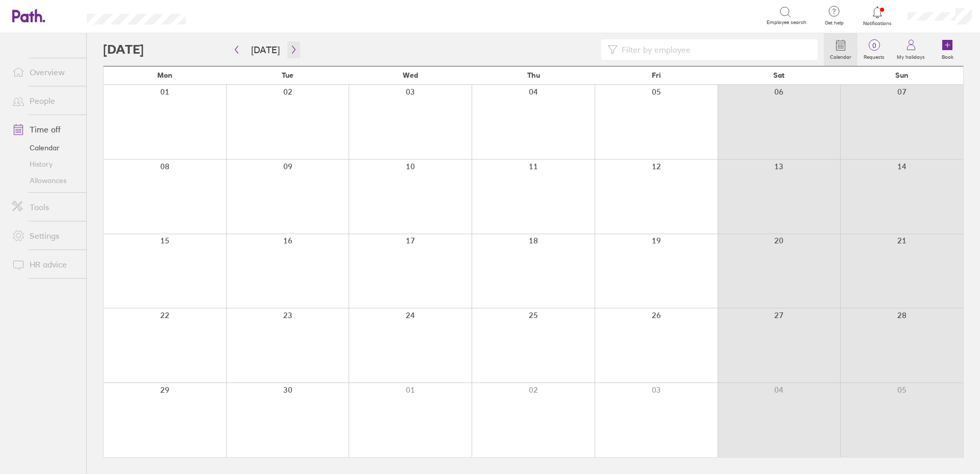 The image size is (980, 474). I want to click on a: 0Requests, so click(874, 49).